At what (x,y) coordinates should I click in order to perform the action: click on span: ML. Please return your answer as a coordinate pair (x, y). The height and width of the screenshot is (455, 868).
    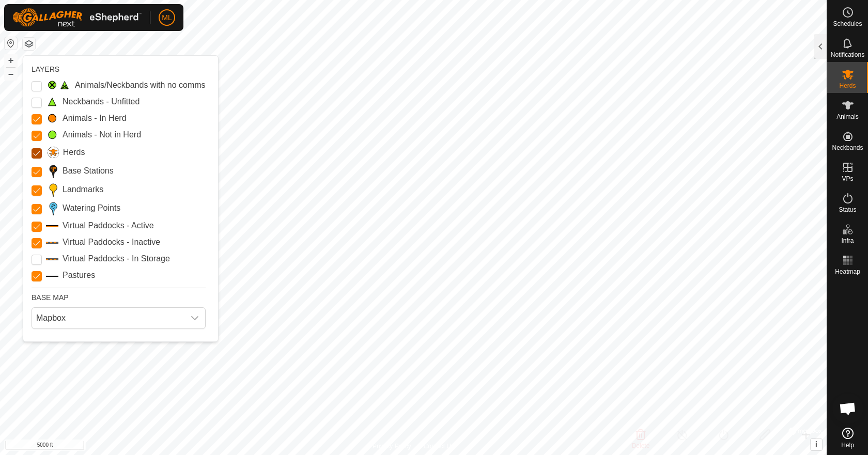
    Looking at the image, I should click on (166, 17).